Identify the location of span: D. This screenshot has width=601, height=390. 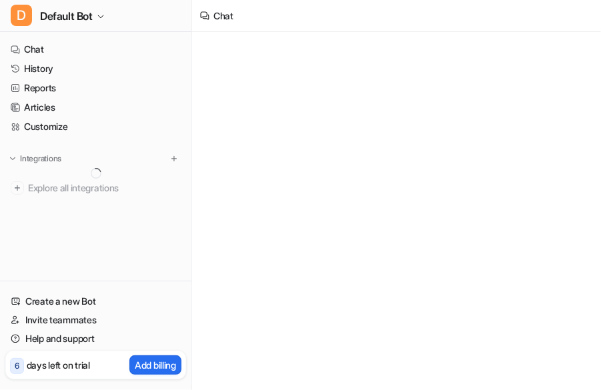
(21, 15).